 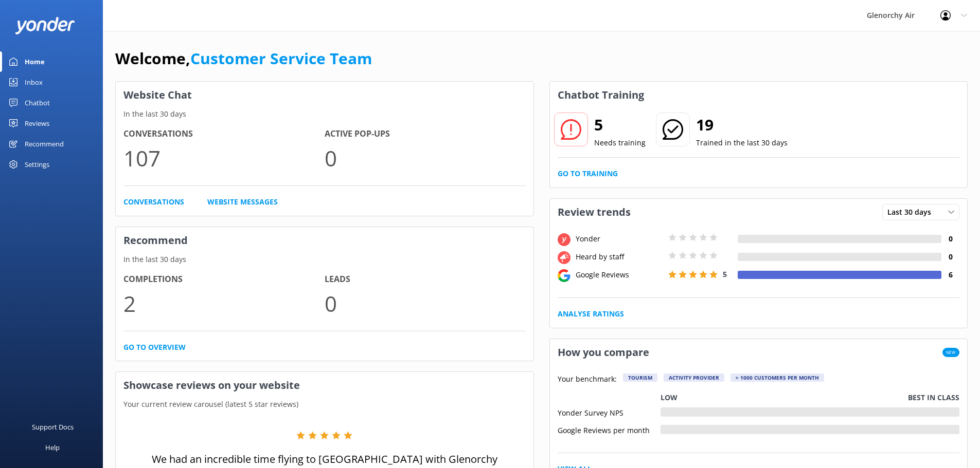 I want to click on p: Best in class, so click(x=934, y=398).